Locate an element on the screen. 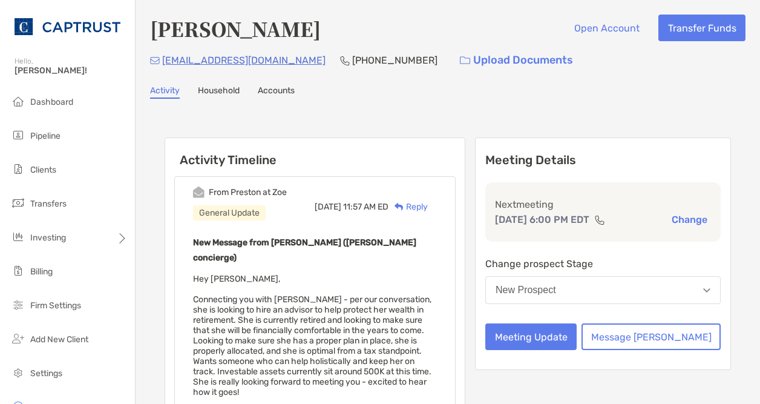 The width and height of the screenshot is (760, 404). span: Dashboard is located at coordinates (51, 102).